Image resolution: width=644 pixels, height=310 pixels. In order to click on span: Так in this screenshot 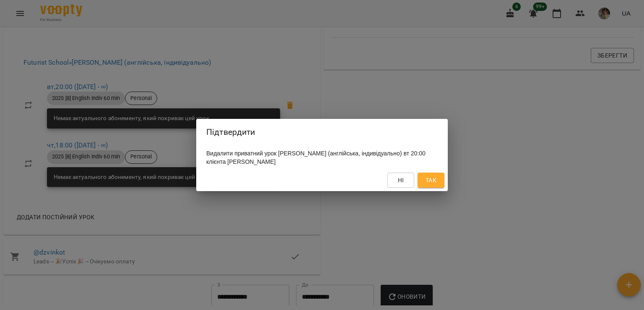, I will do `click(431, 180)`.